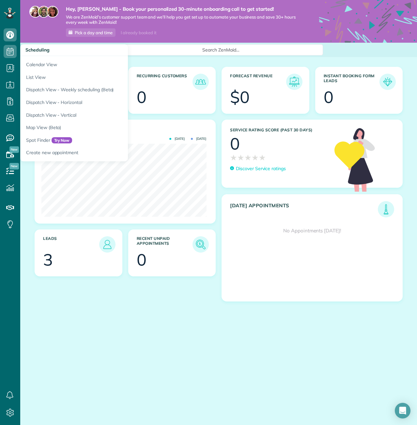 The image size is (417, 425). What do you see at coordinates (387, 82) in the screenshot?
I see `img: icon_form_leads-04211a6a04a5b2264e4ee56bc0799ec3eb69b7e499cbb523a139df1d13a81ae0.png` at bounding box center [387, 82].